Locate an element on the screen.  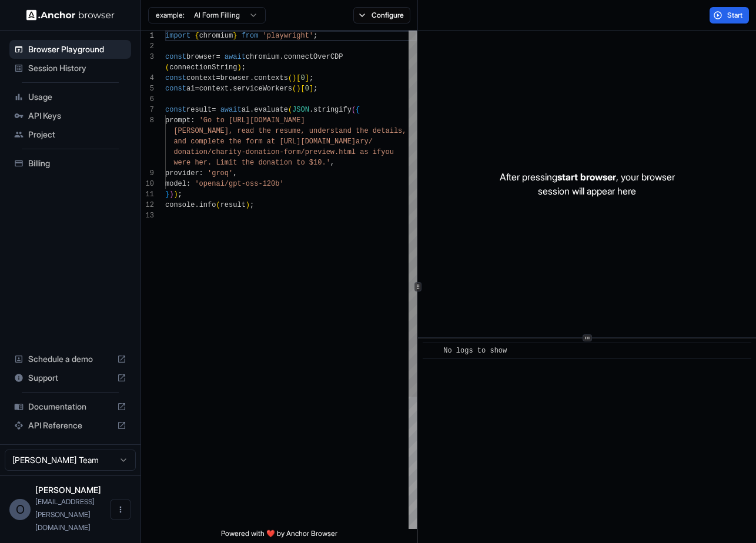
div: Usage is located at coordinates (70, 97).